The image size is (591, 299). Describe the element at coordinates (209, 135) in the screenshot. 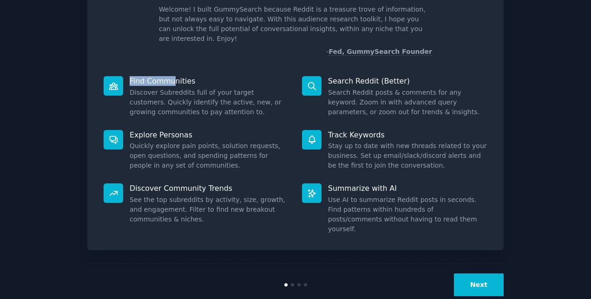

I see `p: Explore Personas` at that location.